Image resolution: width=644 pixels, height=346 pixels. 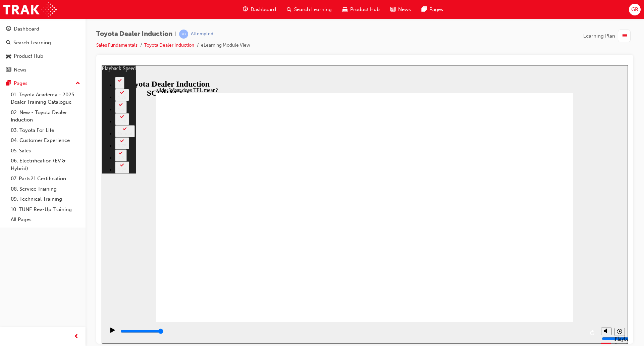 What do you see at coordinates (42, 29) in the screenshot?
I see `a: Dashboard` at bounding box center [42, 29].